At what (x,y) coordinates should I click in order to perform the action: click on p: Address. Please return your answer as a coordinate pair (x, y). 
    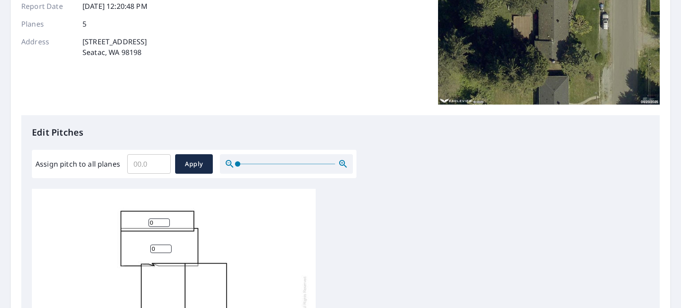
    Looking at the image, I should click on (48, 47).